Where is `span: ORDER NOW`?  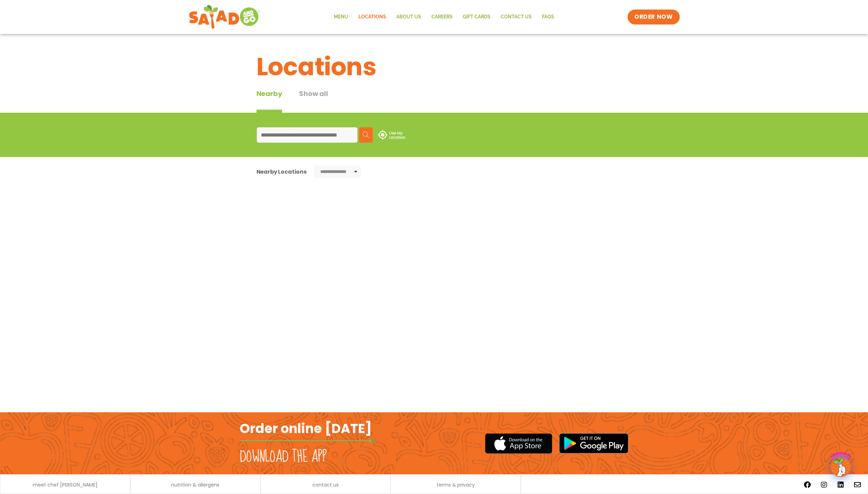
span: ORDER NOW is located at coordinates (654, 17).